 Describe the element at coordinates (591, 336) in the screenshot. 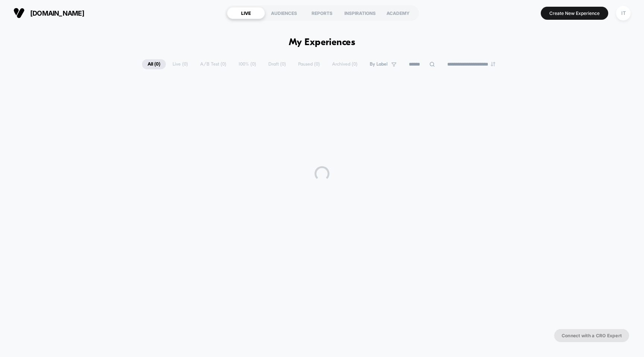

I see `button: Connect with a CRO Expert` at that location.